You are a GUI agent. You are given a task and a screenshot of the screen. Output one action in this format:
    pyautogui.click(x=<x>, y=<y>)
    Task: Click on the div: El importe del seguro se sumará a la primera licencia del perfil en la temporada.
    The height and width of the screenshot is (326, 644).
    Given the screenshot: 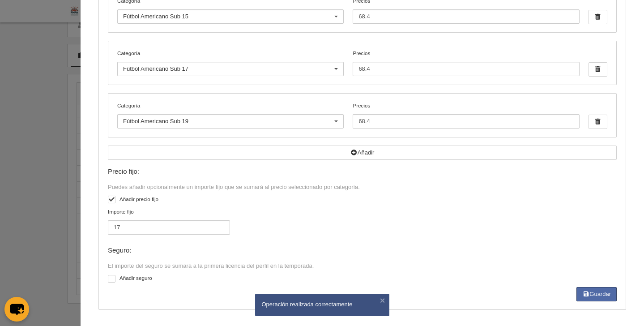 What is the action you would take?
    pyautogui.click(x=362, y=266)
    